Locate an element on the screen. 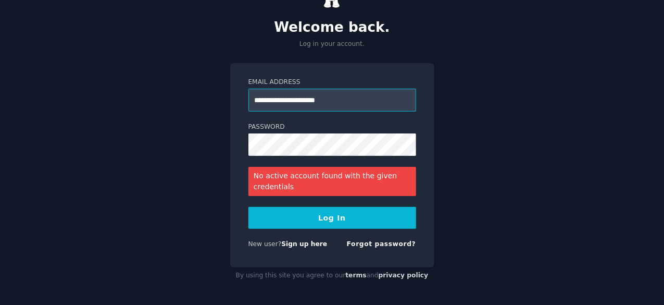 The image size is (664, 305). a: Sign up here is located at coordinates (304, 244).